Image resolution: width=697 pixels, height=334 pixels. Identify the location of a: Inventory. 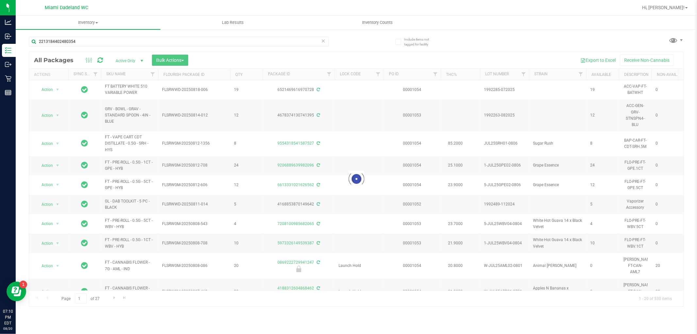
(88, 23).